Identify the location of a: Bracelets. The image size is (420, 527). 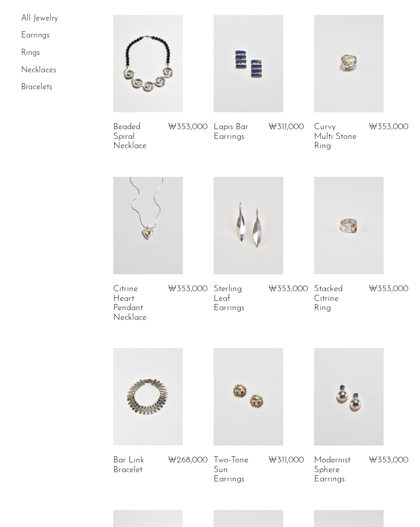
(36, 87).